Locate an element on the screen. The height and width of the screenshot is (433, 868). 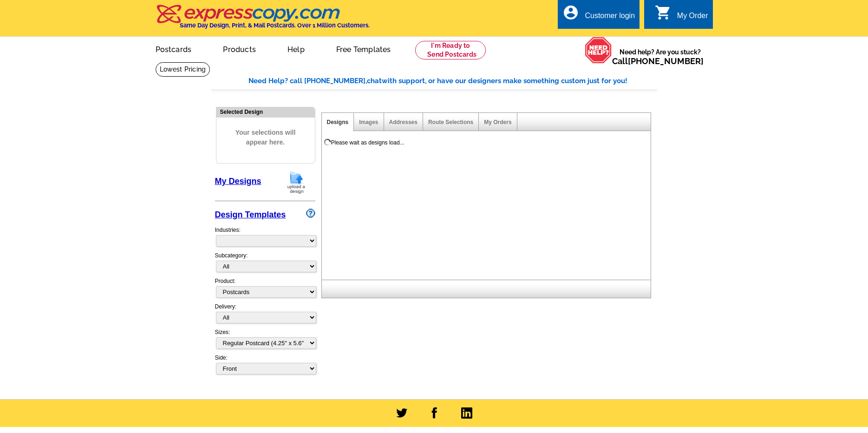
div: Product: is located at coordinates (265, 290).